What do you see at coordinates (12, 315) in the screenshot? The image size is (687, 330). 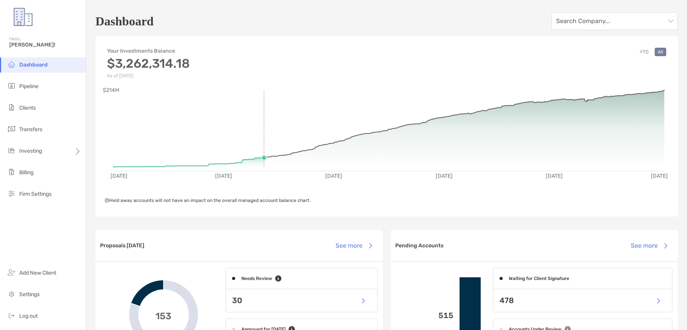 I see `img: logout icon` at bounding box center [12, 315].